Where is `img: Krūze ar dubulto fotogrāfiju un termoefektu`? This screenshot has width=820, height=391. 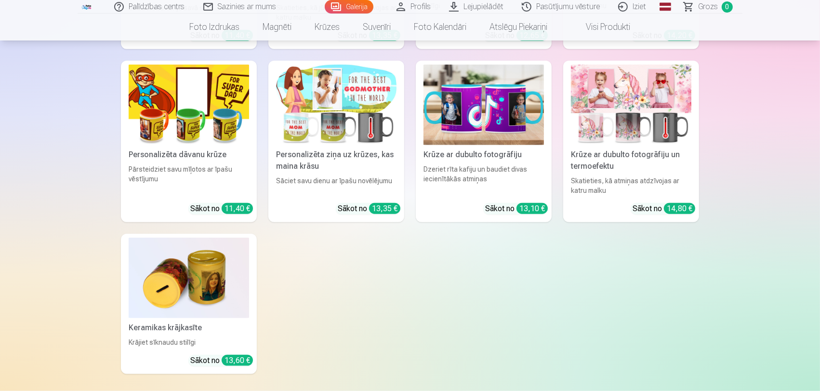
img: Krūze ar dubulto fotogrāfiju un termoefektu is located at coordinates (631, 105).